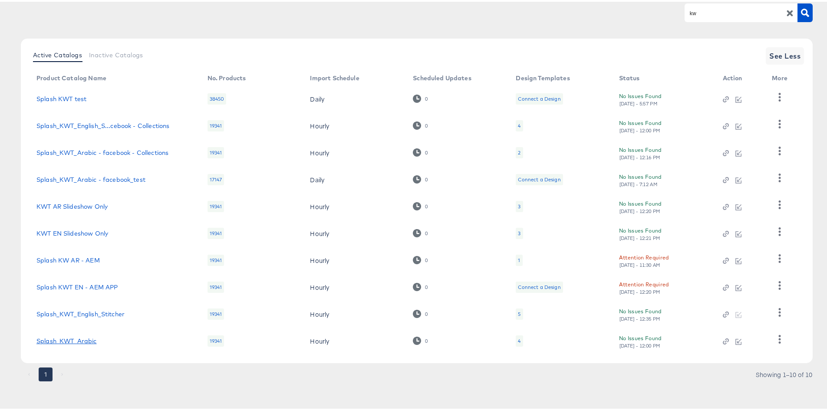 The image size is (827, 410). I want to click on div: Showing 1–10 of 10, so click(784, 373).